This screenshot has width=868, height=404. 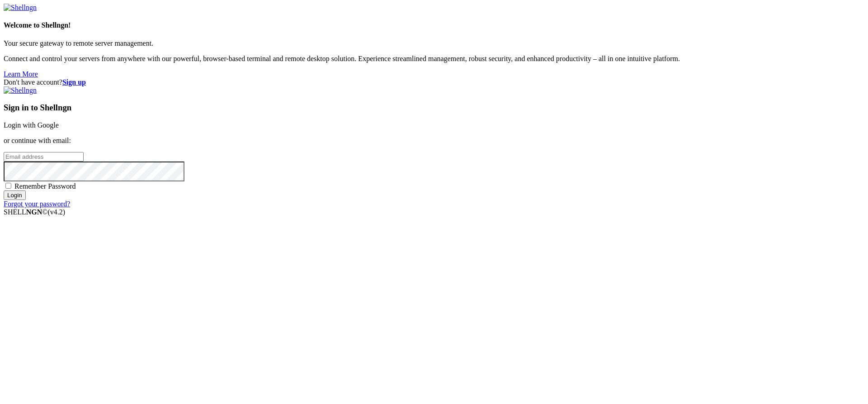 I want to click on h4: Welcome to Shellngn!, so click(x=434, y=26).